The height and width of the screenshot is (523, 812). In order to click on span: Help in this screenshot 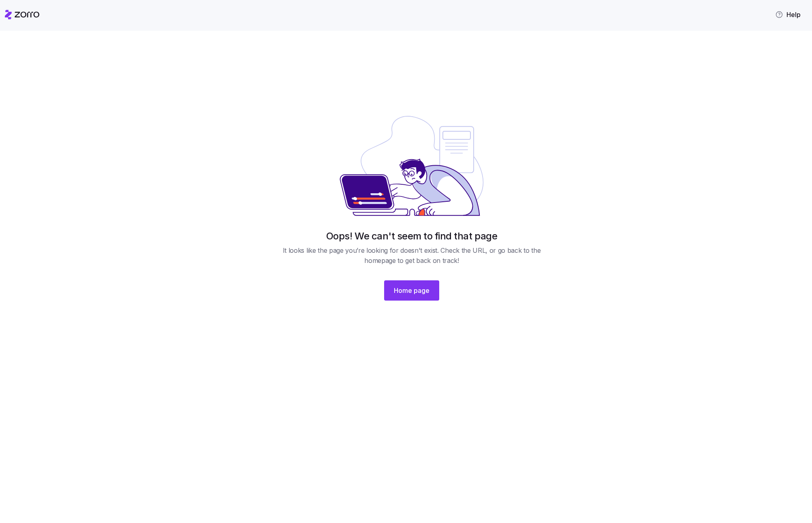, I will do `click(788, 14)`.